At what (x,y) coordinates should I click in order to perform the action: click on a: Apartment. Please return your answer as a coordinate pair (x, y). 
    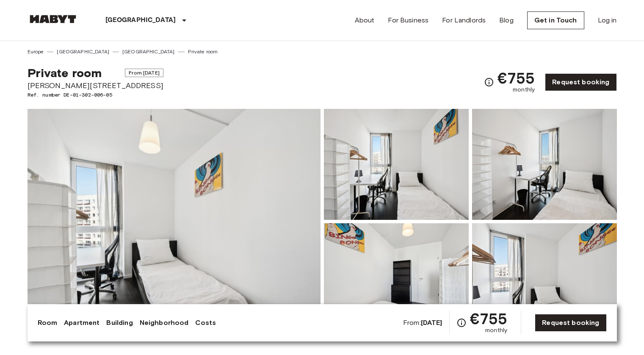
    Looking at the image, I should click on (82, 323).